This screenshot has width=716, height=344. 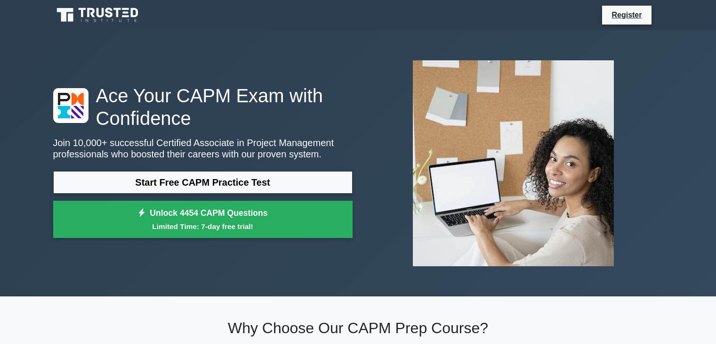 I want to click on h1: Ace Your CAPM Exam with Confidence, so click(x=203, y=107).